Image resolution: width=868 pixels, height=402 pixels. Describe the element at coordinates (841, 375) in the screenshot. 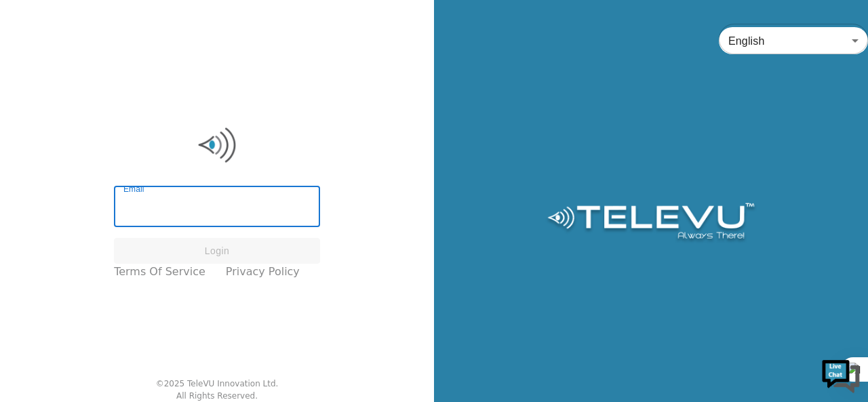

I see `img: Chat Widget` at that location.